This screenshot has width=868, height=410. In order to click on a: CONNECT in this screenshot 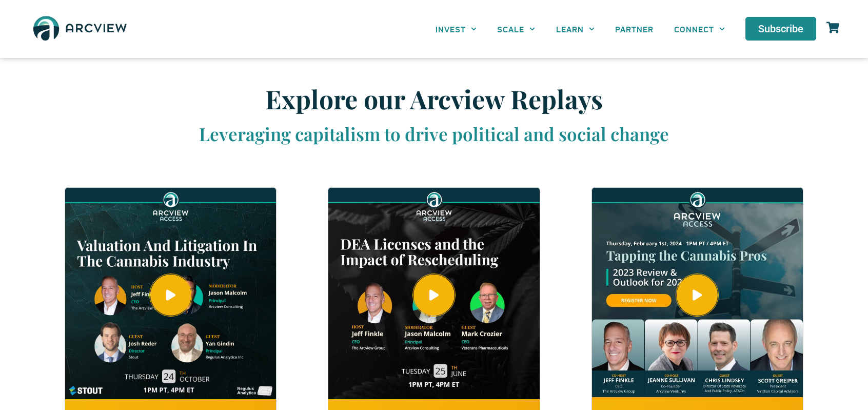, I will do `click(699, 29)`.